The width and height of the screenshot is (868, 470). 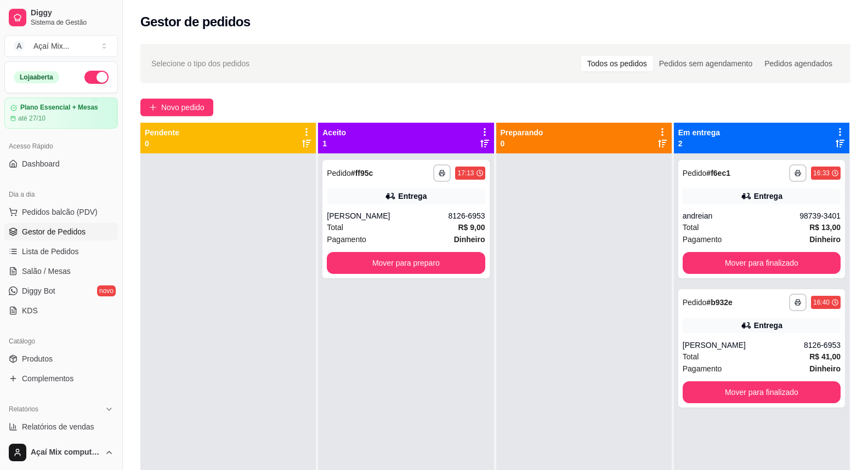 I want to click on button: Select a team, so click(x=61, y=46).